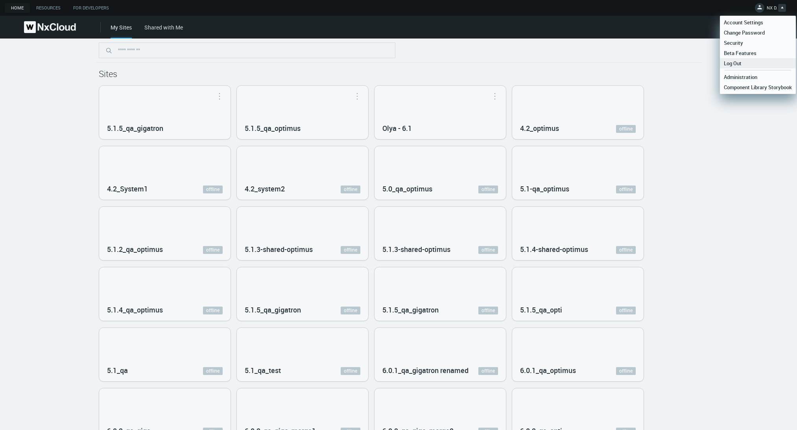 Image resolution: width=797 pixels, height=430 pixels. Describe the element at coordinates (265, 189) in the screenshot. I see `nx-search-highlight: 4.2_system2` at that location.